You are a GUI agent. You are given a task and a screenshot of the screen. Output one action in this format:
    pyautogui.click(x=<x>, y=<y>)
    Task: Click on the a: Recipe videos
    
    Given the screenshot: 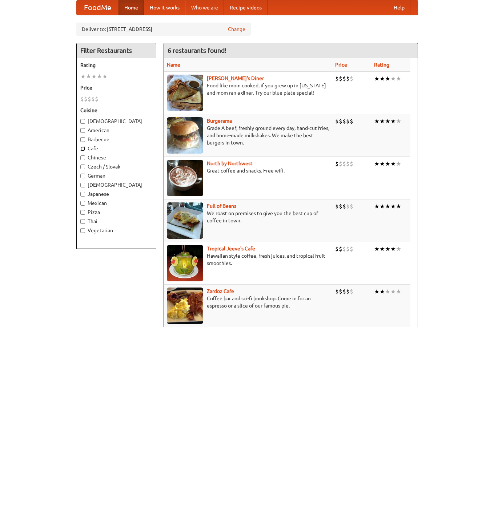 What is the action you would take?
    pyautogui.click(x=246, y=8)
    